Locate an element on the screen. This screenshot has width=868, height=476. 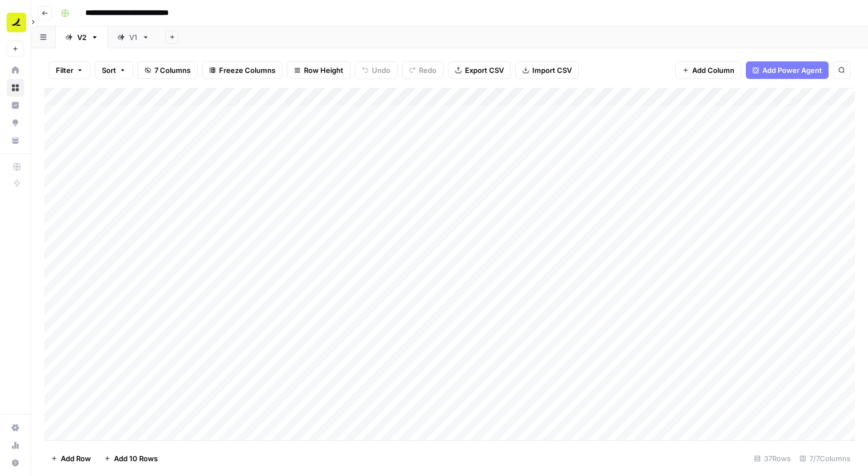
a: V1 is located at coordinates (133, 37).